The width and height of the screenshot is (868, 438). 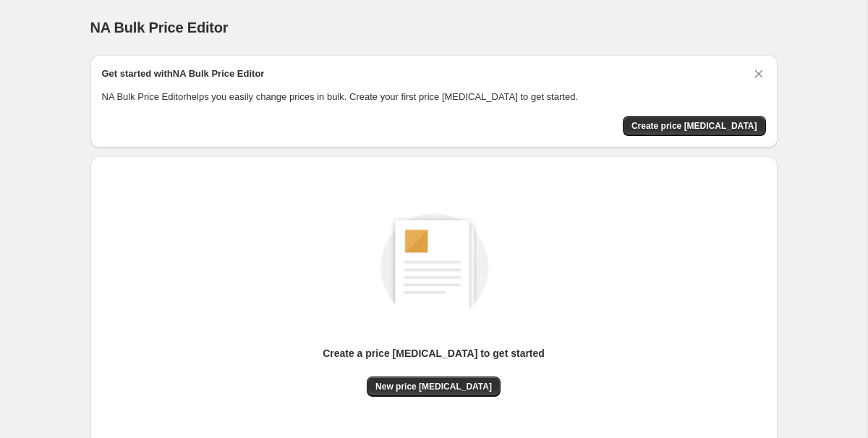 What do you see at coordinates (759, 73) in the screenshot?
I see `button: Dismiss card` at bounding box center [759, 73].